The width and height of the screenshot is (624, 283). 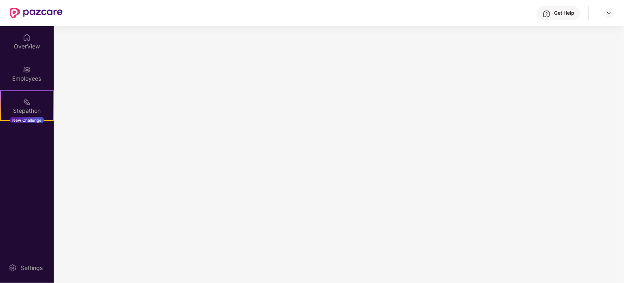 I want to click on img: New Pazcare Logo, so click(x=36, y=13).